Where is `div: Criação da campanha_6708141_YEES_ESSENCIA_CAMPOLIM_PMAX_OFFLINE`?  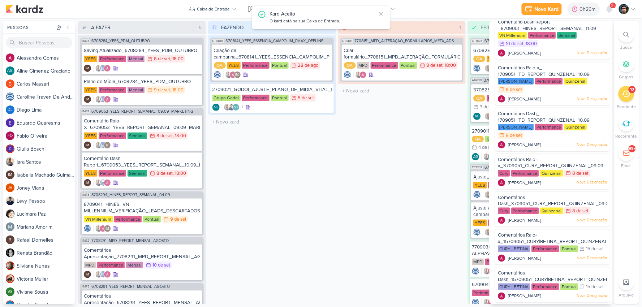 div: Criação da campanha_6708141_YEES_ESSENCIA_CAMPOLIM_PMAX_OFFLINE is located at coordinates (272, 54).